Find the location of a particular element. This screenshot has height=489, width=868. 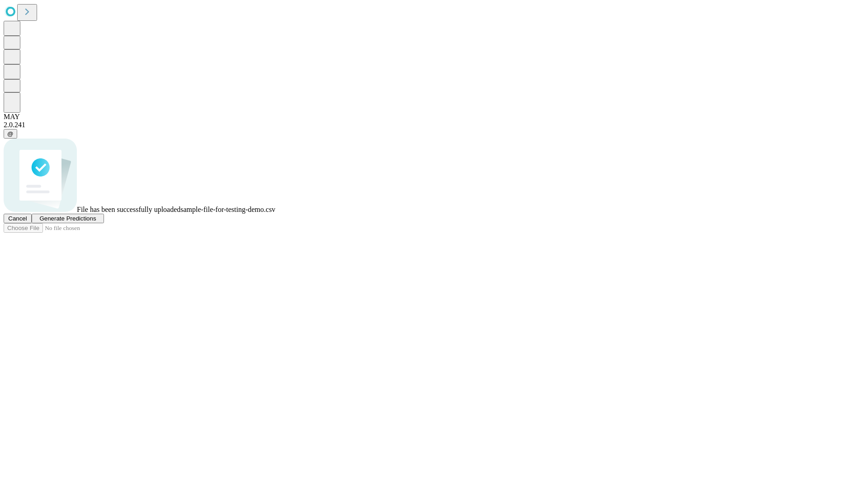

button: Generate Predictions is located at coordinates (68, 218).